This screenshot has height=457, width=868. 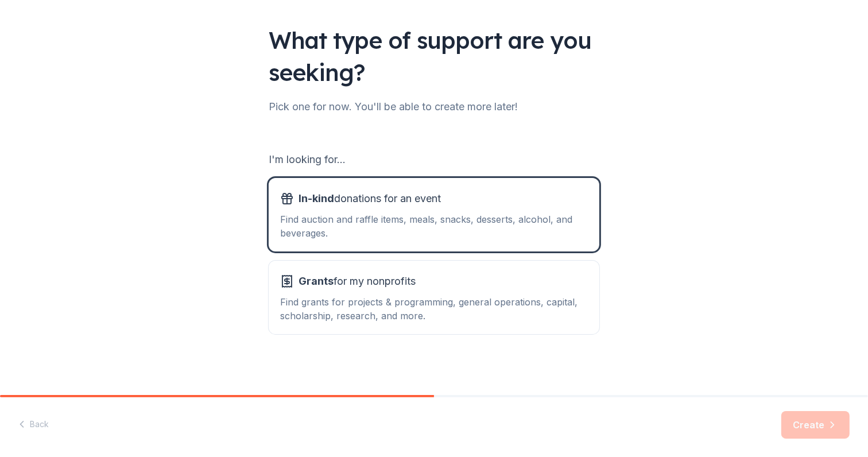 I want to click on span: Grants, so click(x=316, y=281).